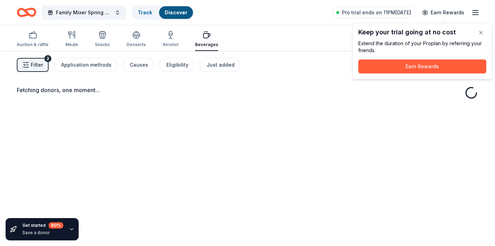 The width and height of the screenshot is (495, 246). Describe the element at coordinates (72, 45) in the screenshot. I see `div: Meals` at that location.